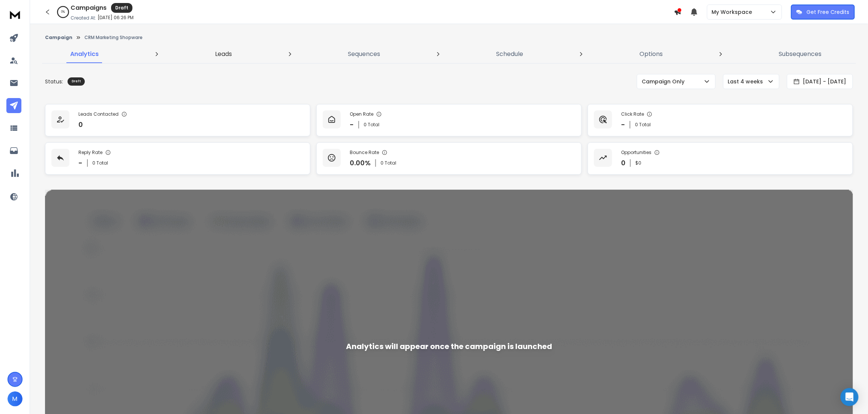 This screenshot has width=868, height=414. What do you see at coordinates (720, 158) in the screenshot?
I see `a: Opportunities0$0` at bounding box center [720, 158].